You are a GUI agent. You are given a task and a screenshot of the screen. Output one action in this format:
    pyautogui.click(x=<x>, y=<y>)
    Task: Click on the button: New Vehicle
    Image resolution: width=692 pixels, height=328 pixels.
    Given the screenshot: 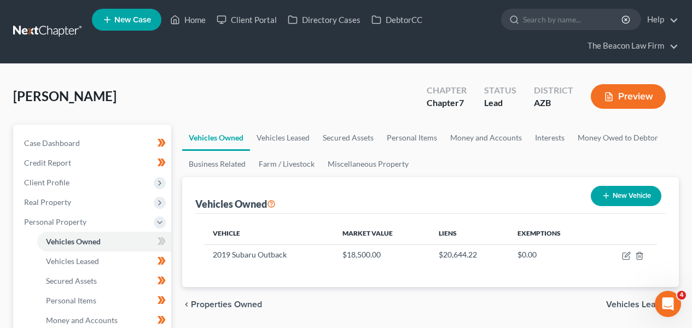 What is the action you would take?
    pyautogui.click(x=626, y=196)
    